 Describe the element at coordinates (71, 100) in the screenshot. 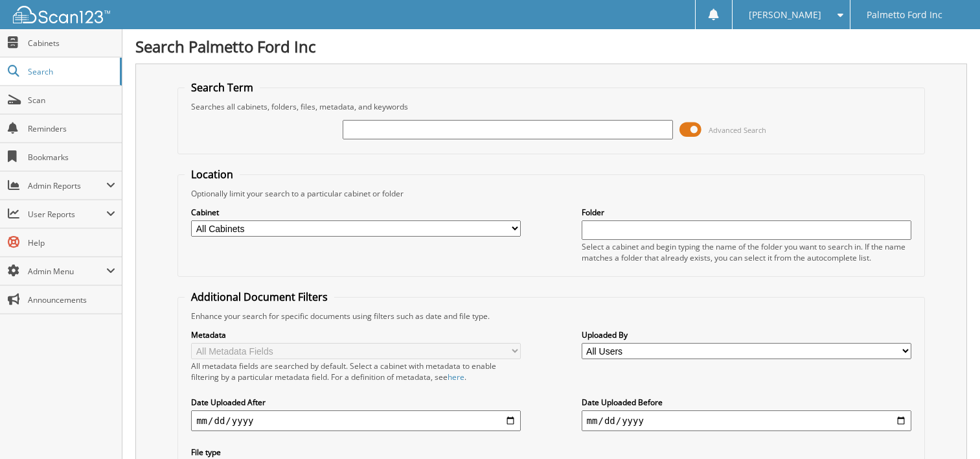

I see `span: Scan` at that location.